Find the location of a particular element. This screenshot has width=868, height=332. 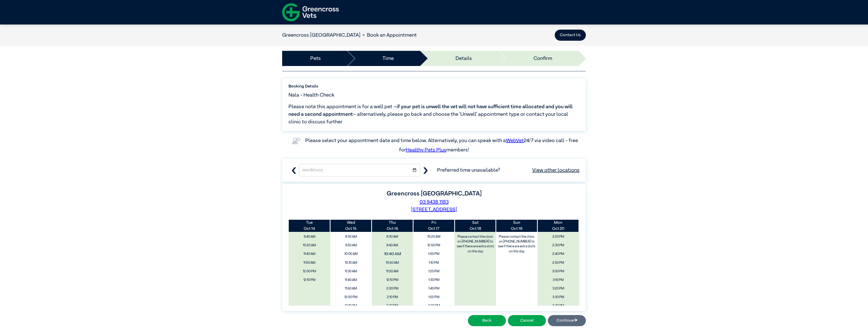

th: Oct 17 is located at coordinates (433, 226).